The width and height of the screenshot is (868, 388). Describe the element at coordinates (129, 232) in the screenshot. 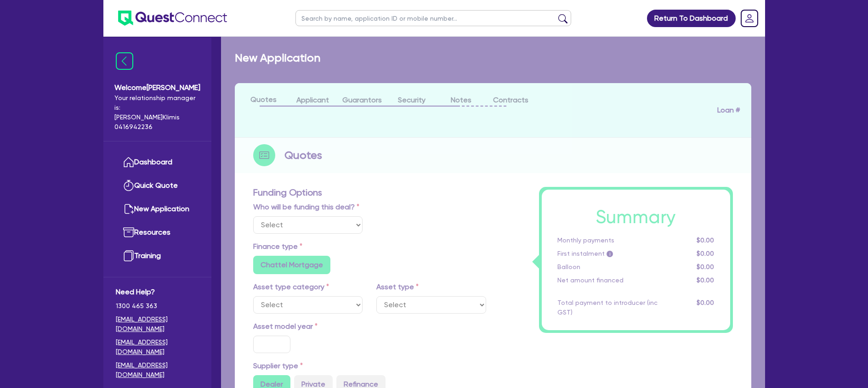

I see `img: resources` at that location.